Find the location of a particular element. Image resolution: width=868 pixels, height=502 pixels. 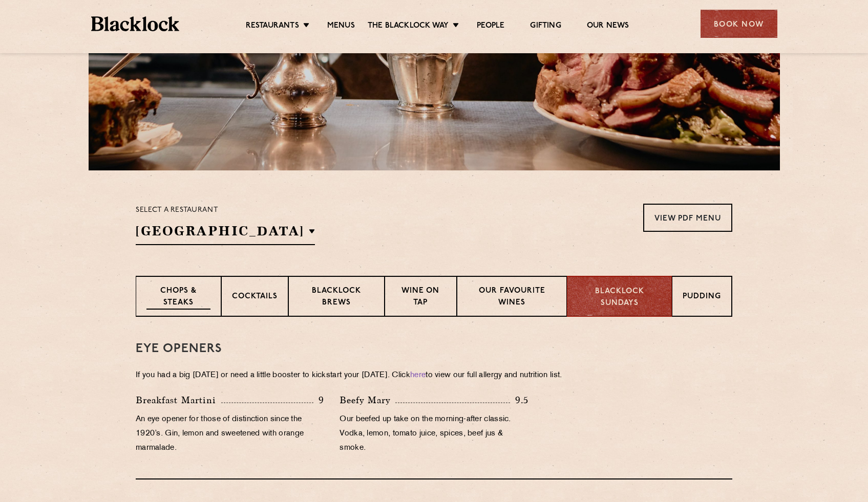

img: BL_Textured_Logo-footer-cropped.svg is located at coordinates (136, 24).